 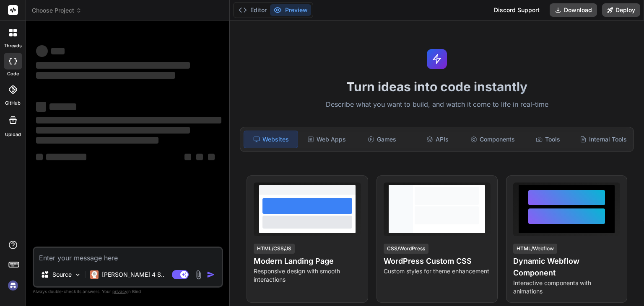 What do you see at coordinates (436, 105) in the screenshot?
I see `p: Describe what you want to build, and watch it come to life in real-time` at bounding box center [436, 105].